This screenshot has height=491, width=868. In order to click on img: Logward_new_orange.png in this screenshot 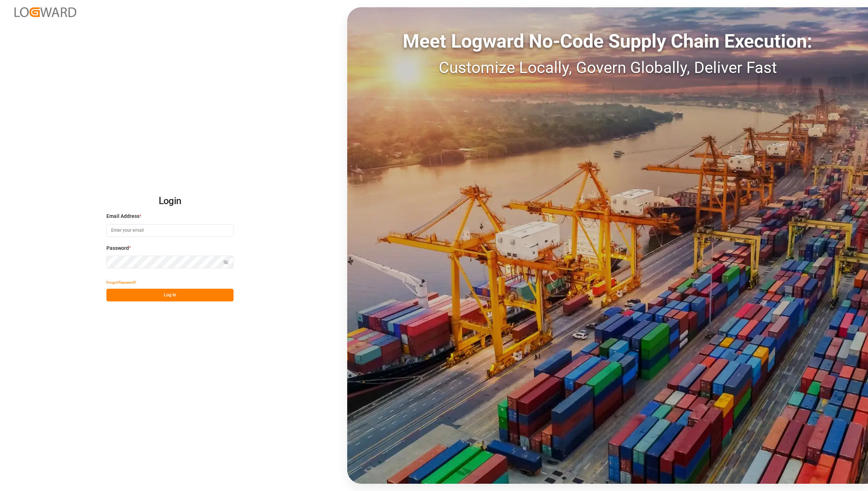, I will do `click(45, 12)`.